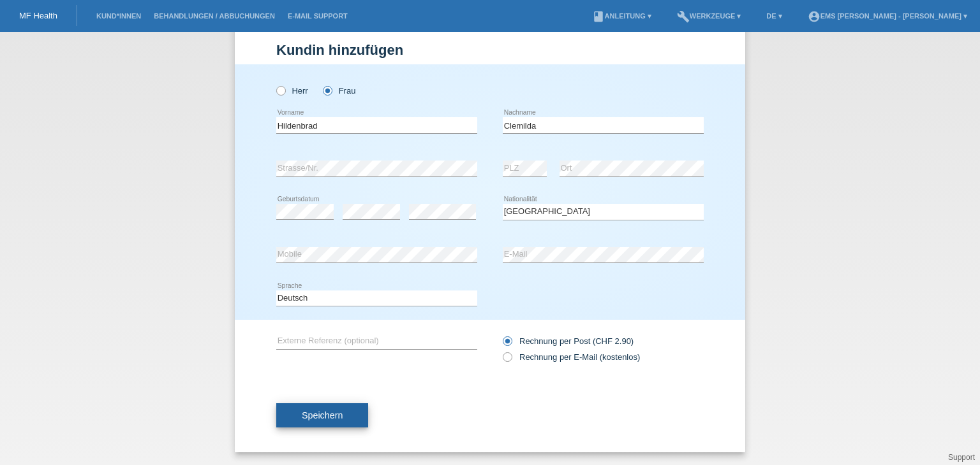 The image size is (980, 465). I want to click on i: account_circle, so click(814, 17).